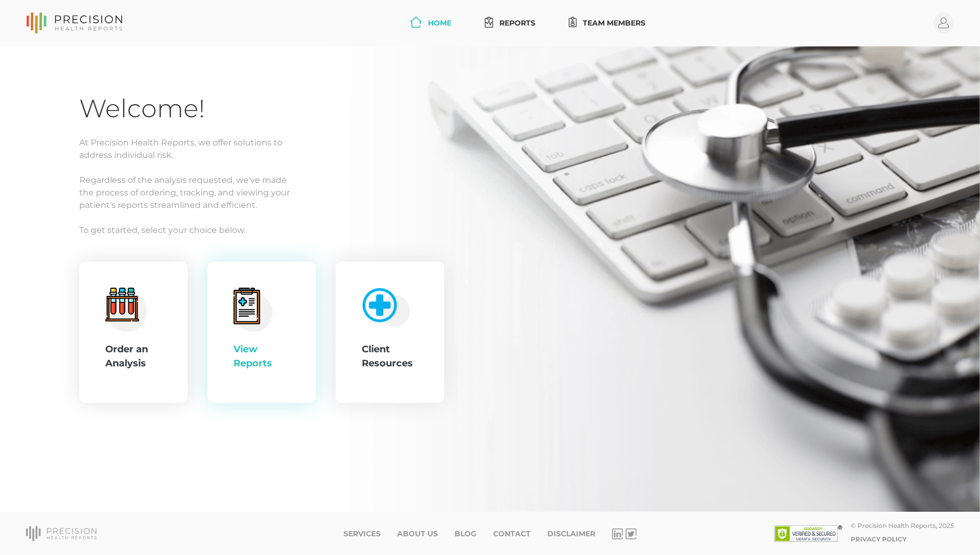 Image resolution: width=980 pixels, height=555 pixels. What do you see at coordinates (878, 539) in the screenshot?
I see `a: Privacy Policy` at bounding box center [878, 539].